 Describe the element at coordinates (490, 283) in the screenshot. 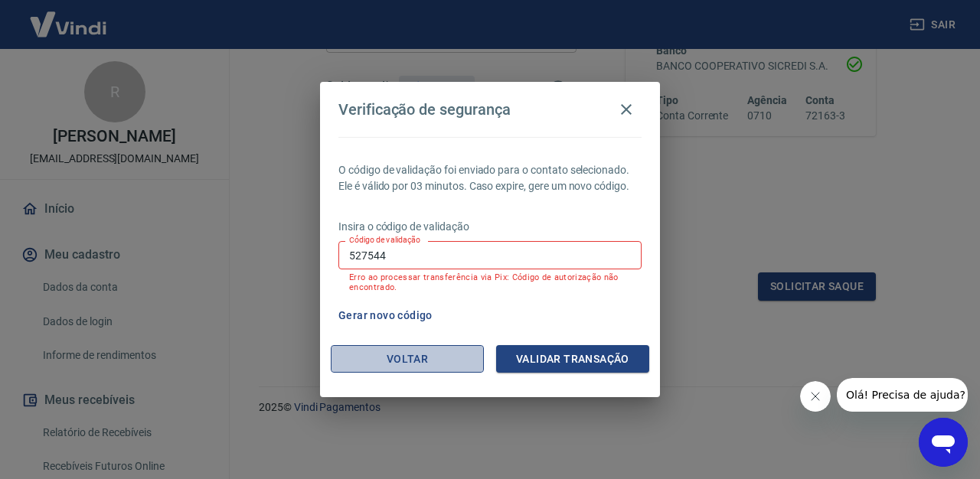

I see `p: Erro ao processar transferência via Pix: Código de autorização não encontrado.` at that location.